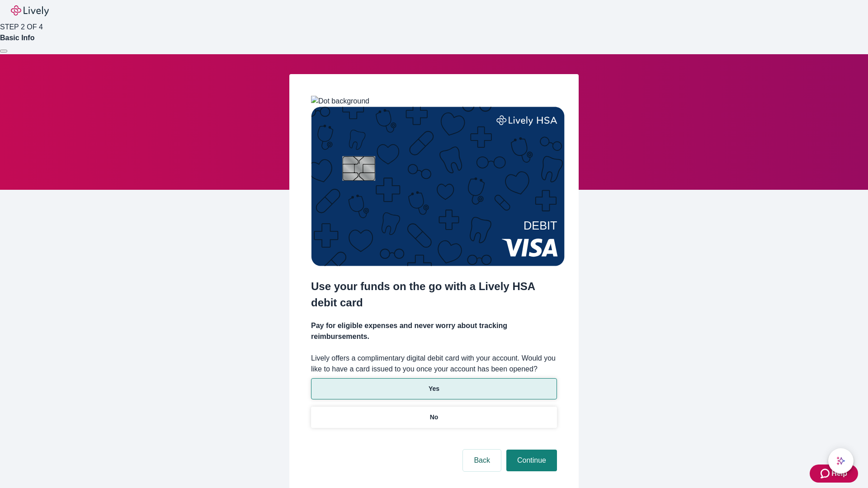 This screenshot has width=868, height=488. Describe the element at coordinates (826, 473) in the screenshot. I see `svg: Zendesk support icon` at that location.